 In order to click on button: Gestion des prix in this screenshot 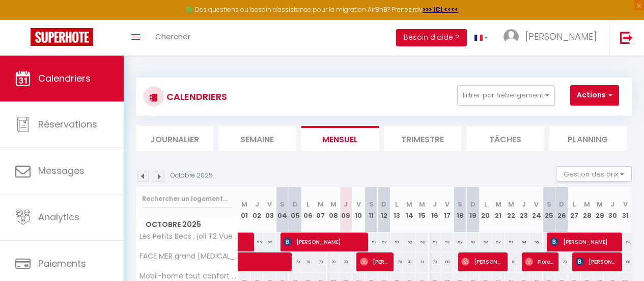, I will do `click(594, 174)`.